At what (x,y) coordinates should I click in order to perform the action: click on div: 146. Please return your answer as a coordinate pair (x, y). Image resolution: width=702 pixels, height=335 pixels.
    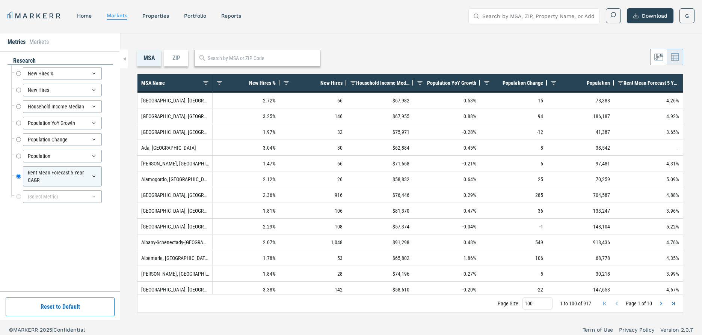
    Looking at the image, I should click on (313, 116).